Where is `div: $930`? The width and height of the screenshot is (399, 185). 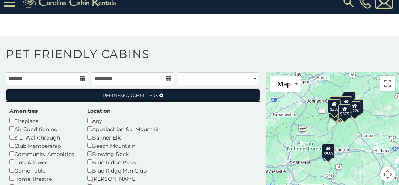
div: $930 is located at coordinates (357, 106).